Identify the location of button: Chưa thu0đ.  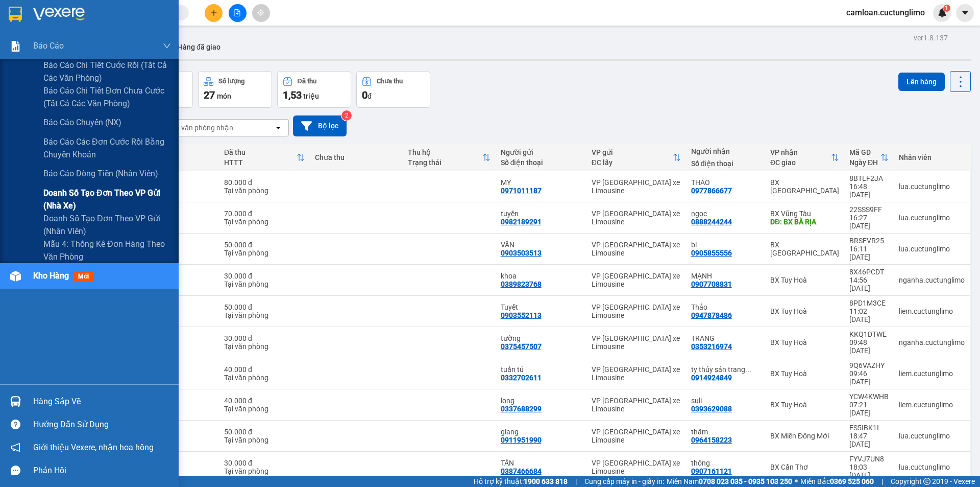
(393, 89).